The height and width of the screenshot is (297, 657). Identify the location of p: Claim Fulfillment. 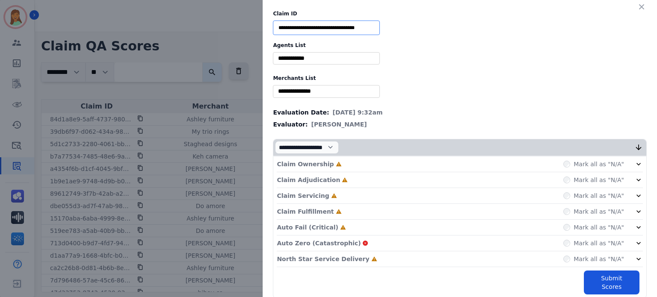
(305, 212).